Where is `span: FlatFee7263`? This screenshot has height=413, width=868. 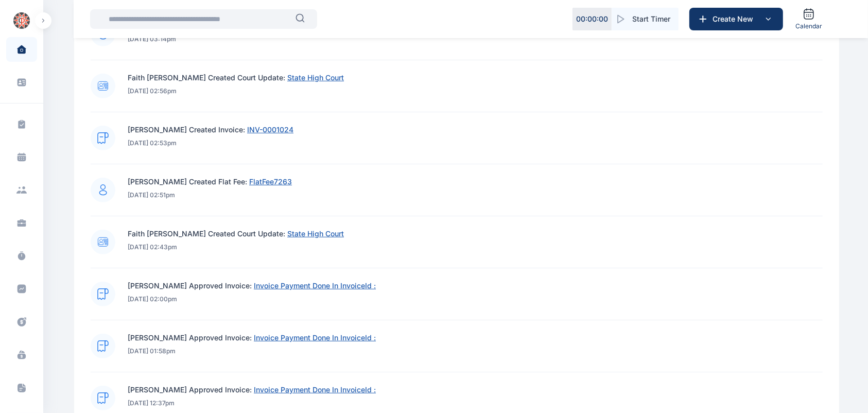 span: FlatFee7263 is located at coordinates (270, 182).